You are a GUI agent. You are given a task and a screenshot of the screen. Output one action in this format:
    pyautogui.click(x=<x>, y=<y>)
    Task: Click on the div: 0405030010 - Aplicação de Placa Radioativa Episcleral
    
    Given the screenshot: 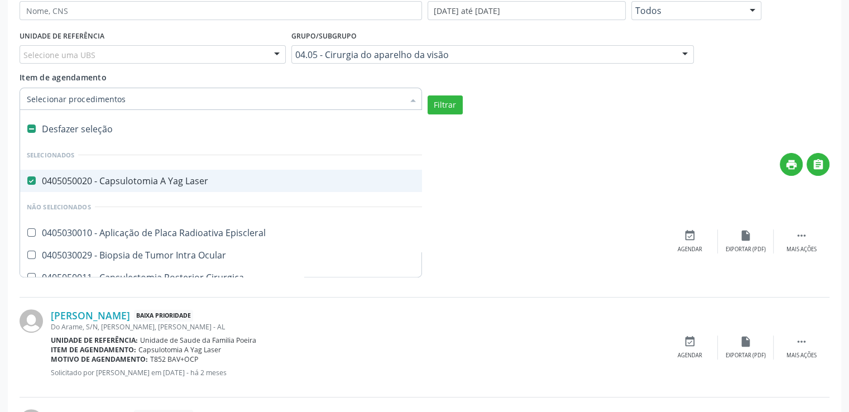 What is the action you would take?
    pyautogui.click(x=234, y=233)
    